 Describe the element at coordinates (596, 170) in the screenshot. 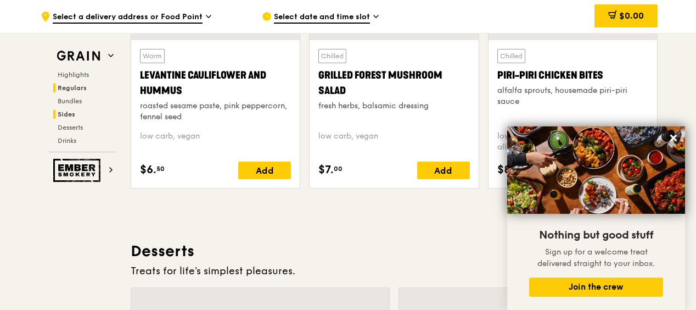

I see `img: DSC07876-Edit02-Large.jpeg` at that location.